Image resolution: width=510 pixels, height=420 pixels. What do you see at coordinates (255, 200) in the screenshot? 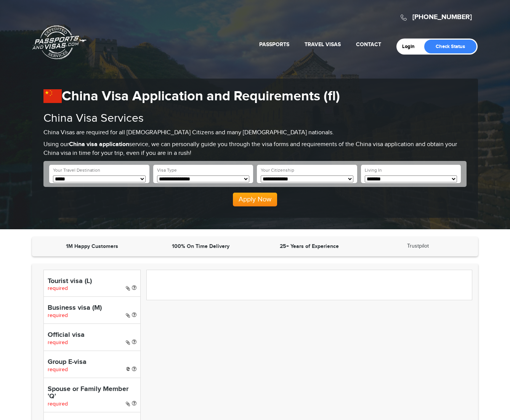
I see `button: Apply Now` at bounding box center [255, 200].